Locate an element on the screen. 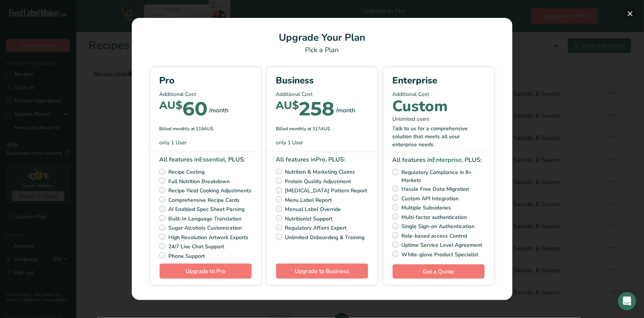  span: Recipe Costing is located at coordinates (186, 172).